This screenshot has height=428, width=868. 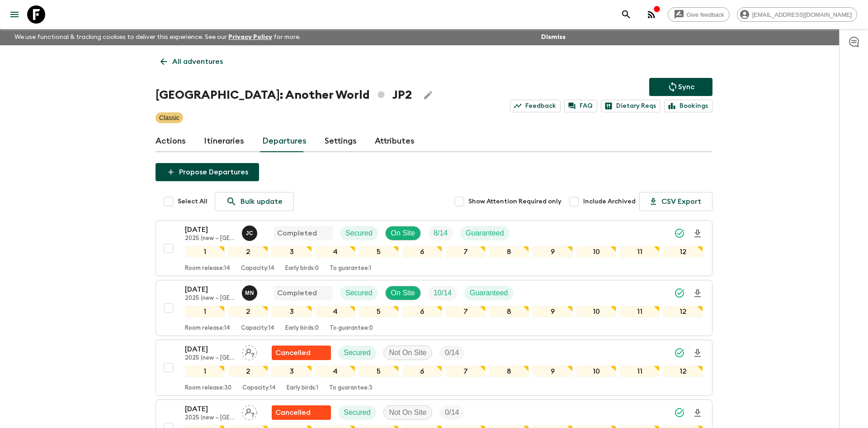 I want to click on button: Edit Adventure Title, so click(x=428, y=95).